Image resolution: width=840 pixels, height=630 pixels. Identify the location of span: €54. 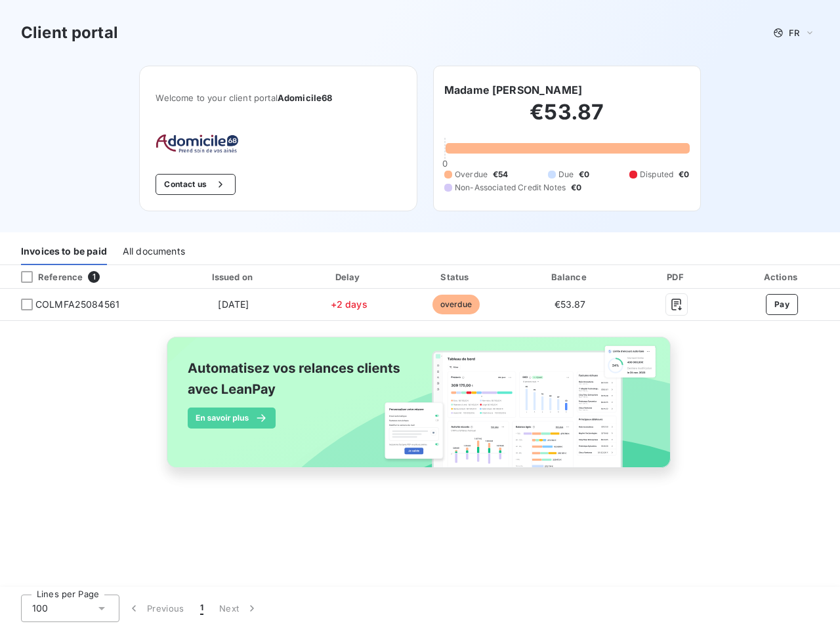
(500, 174).